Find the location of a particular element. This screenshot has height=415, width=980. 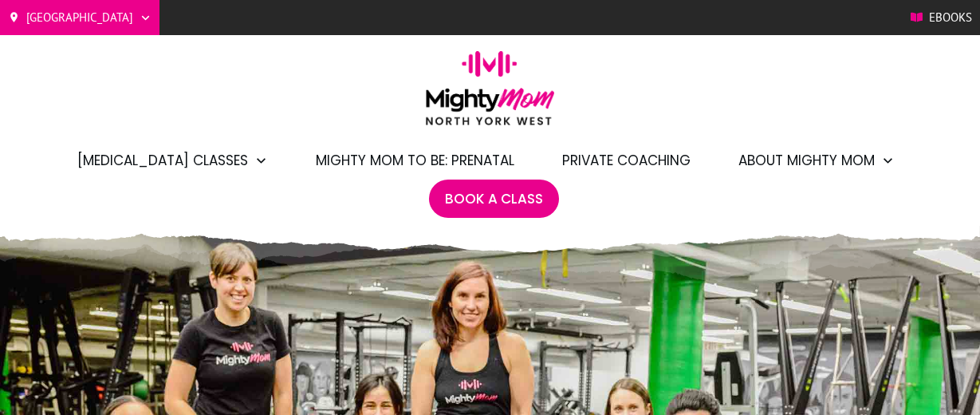

span: Mighty Mom to Be: Prenatal is located at coordinates (415, 160).